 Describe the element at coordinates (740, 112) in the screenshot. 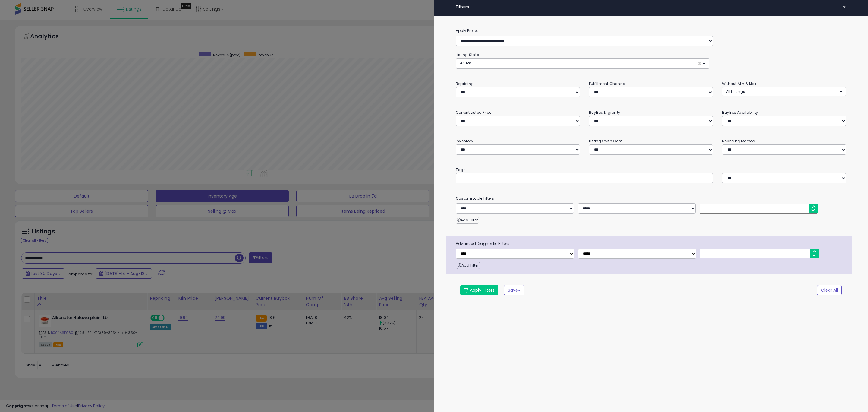

I see `small: BuyBox Availability` at that location.